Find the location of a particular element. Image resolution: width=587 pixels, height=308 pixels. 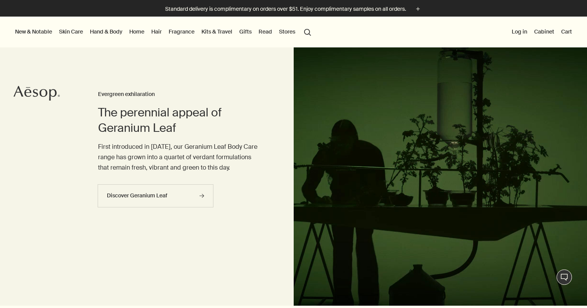

h2: The perennial appeal of Geranium Leaf is located at coordinates (180, 120).